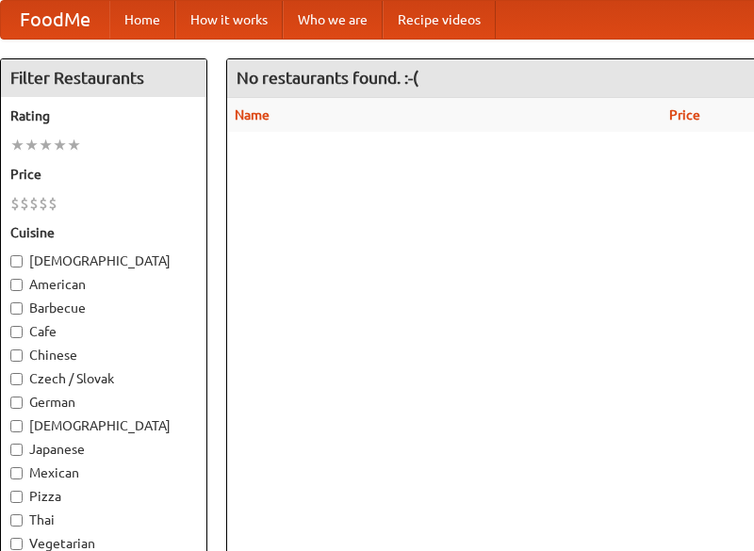  What do you see at coordinates (16, 285) in the screenshot?
I see `input: American` at bounding box center [16, 285].